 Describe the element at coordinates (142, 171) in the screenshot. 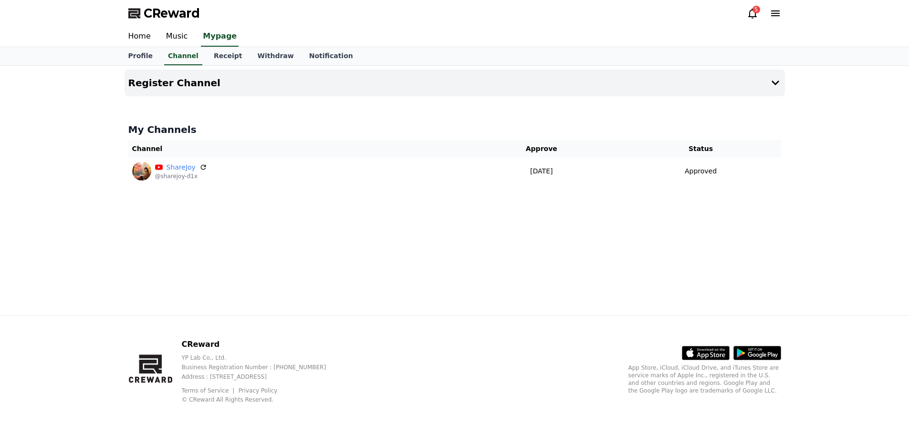

I see `img: ShareJoy` at that location.